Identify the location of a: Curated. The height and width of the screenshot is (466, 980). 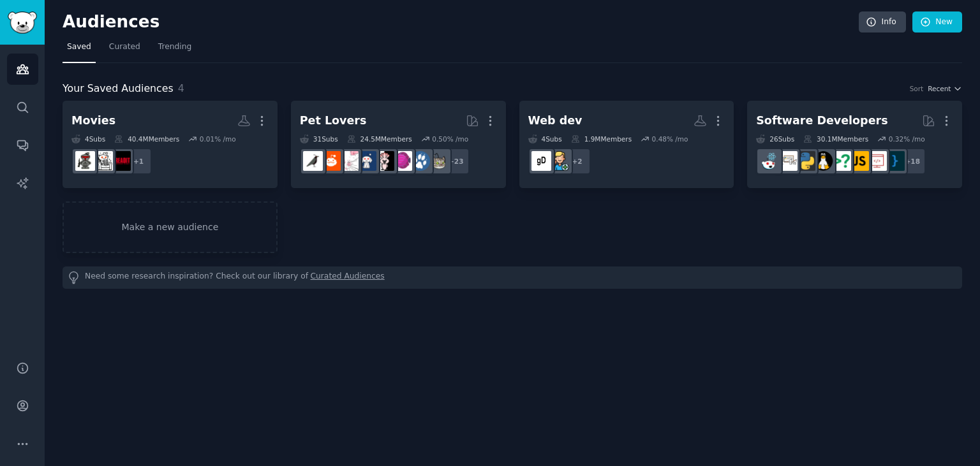
(124, 50).